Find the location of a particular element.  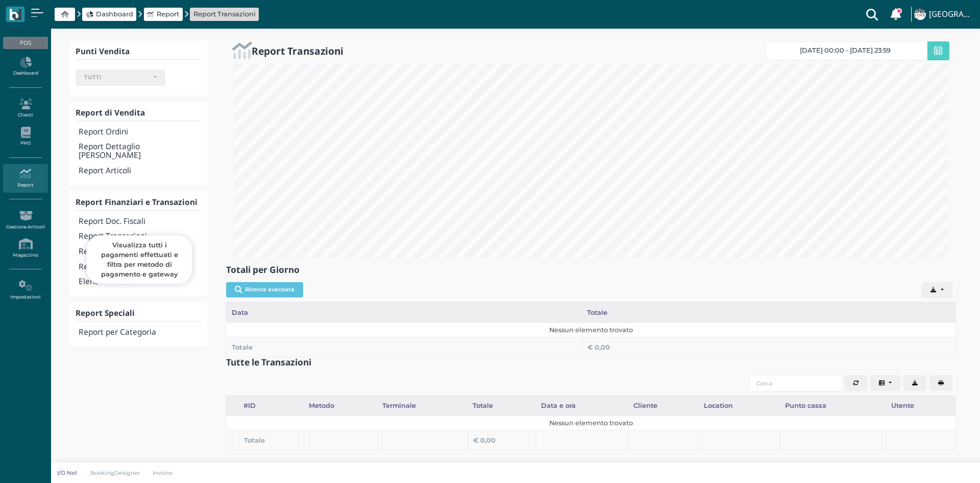

div: Metodo is located at coordinates (340, 406).